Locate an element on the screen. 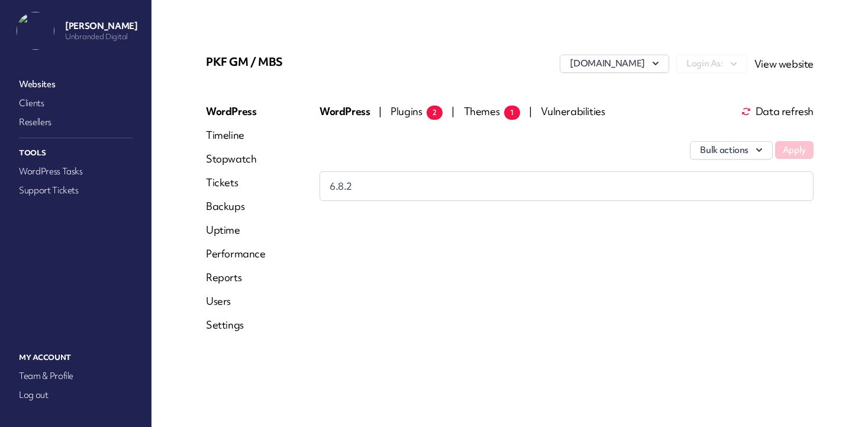 The image size is (868, 427). p: Unbranded Digital is located at coordinates (101, 37).